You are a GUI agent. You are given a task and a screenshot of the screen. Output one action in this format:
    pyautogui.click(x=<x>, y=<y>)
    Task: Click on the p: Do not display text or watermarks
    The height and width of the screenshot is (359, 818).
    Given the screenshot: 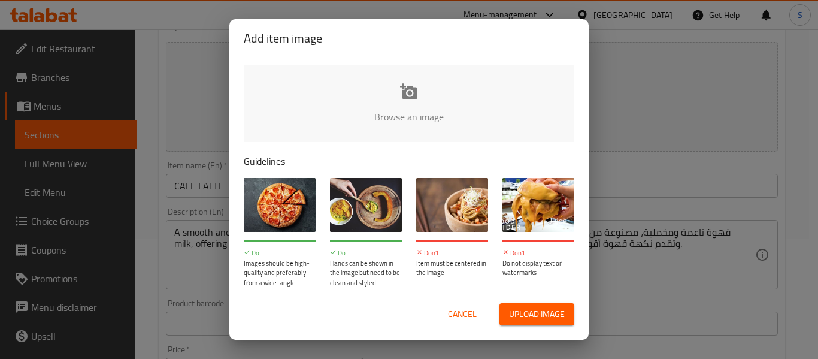 What is the action you would take?
    pyautogui.click(x=539, y=268)
    